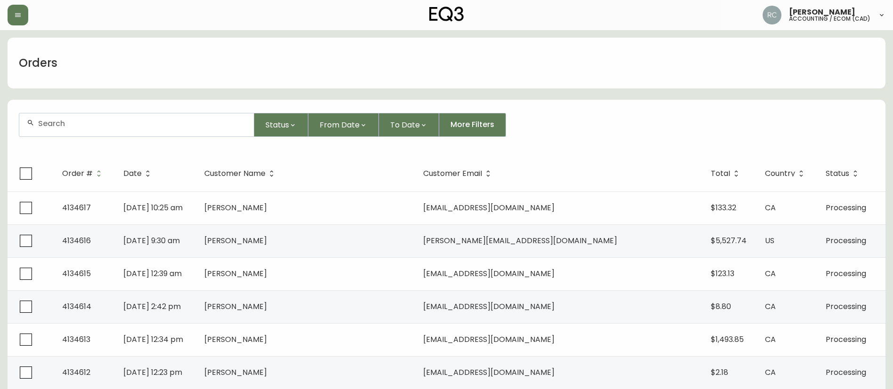 This screenshot has height=389, width=893. Describe the element at coordinates (142, 123) in the screenshot. I see `input: Search` at that location.